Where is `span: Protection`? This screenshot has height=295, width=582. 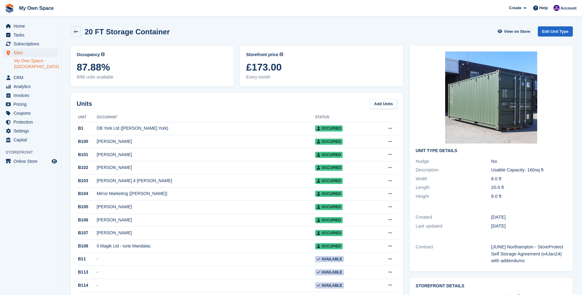
span: Protection is located at coordinates (32, 122).